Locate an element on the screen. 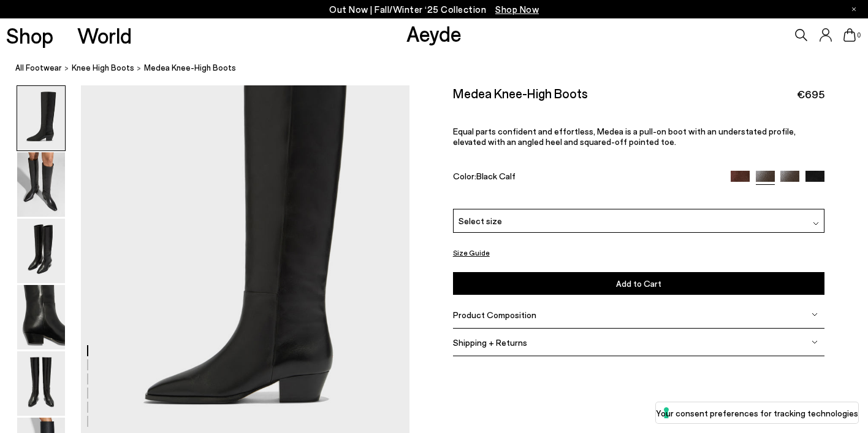  span: Black Calf is located at coordinates (496, 175).